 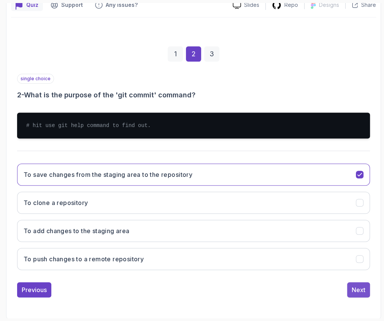 What do you see at coordinates (194, 259) in the screenshot?
I see `button: To push changes to a remote repository` at bounding box center [194, 259].